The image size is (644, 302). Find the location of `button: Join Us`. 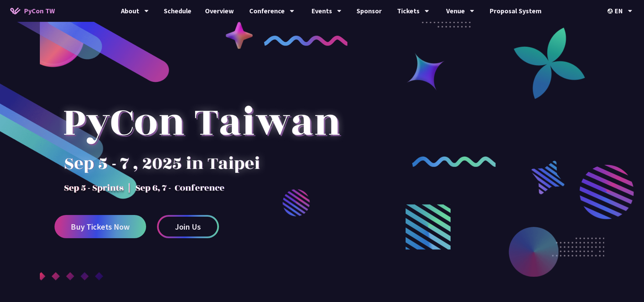

button: Join Us is located at coordinates (188, 226).